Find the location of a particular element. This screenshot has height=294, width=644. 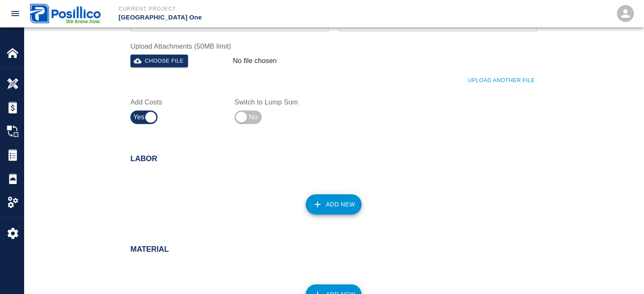

h2: Material is located at coordinates (333, 250).